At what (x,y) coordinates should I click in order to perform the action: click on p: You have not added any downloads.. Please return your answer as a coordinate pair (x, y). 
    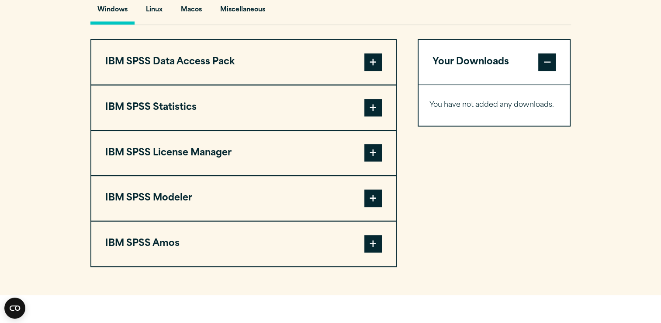
    Looking at the image, I should click on (494, 105).